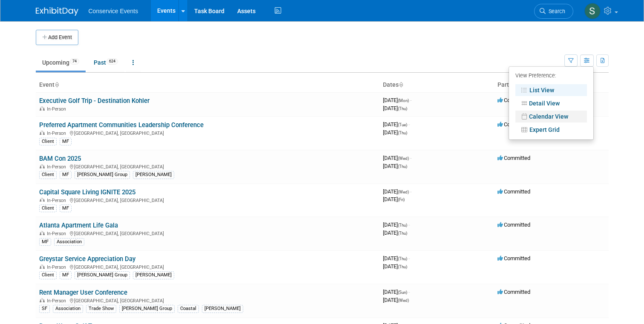  Describe the element at coordinates (188, 309) in the screenshot. I see `div: Coastal` at that location.